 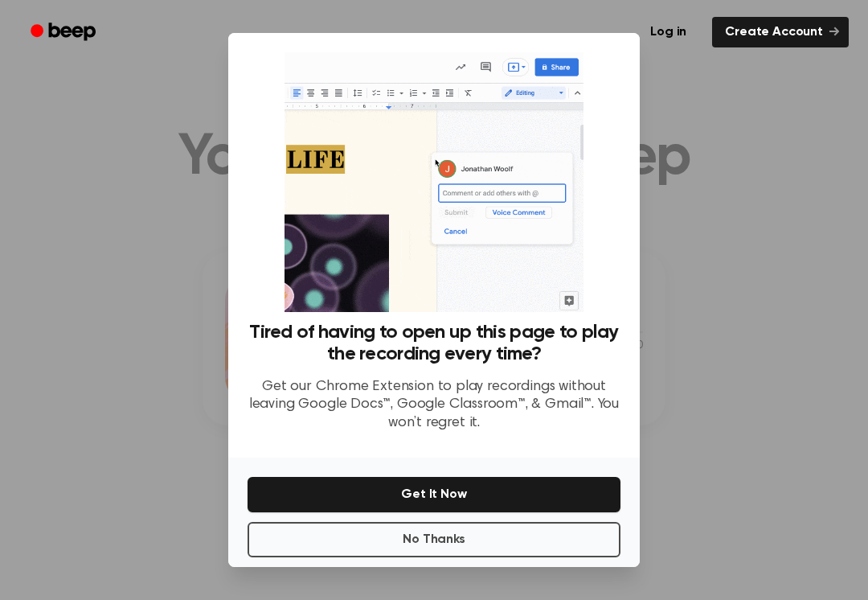 I want to click on a: Create Account, so click(x=781, y=33).